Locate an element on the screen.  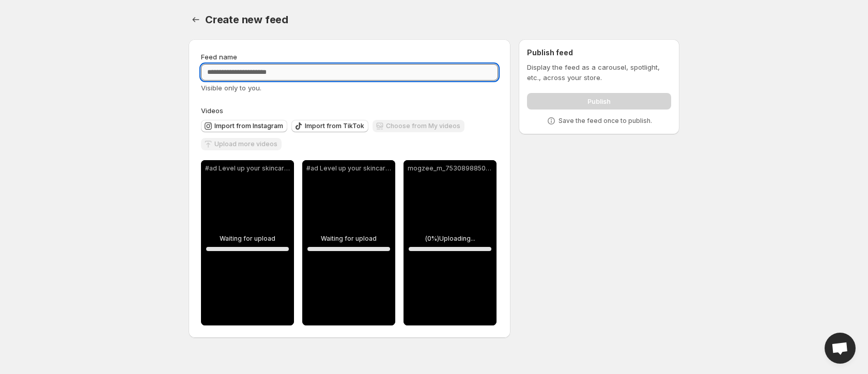
p: Display the feed as a carousel, spotlight, etc., across your store. is located at coordinates (598, 72).